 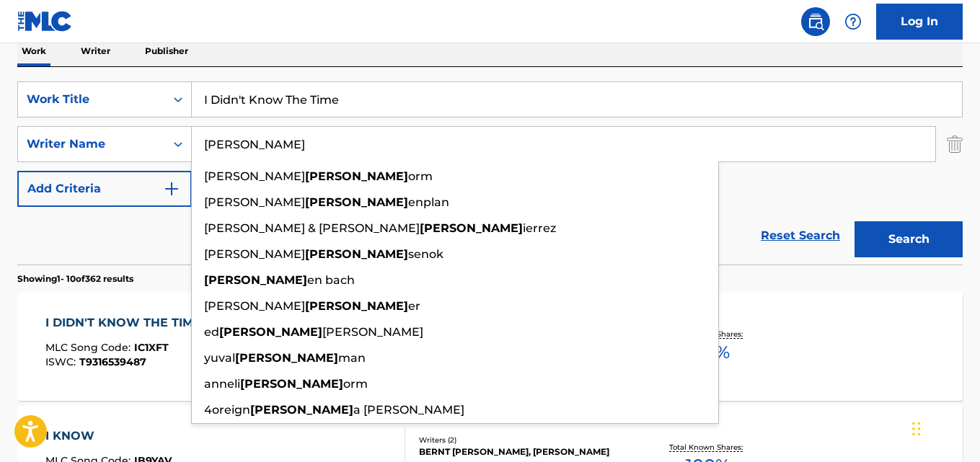 What do you see at coordinates (708, 447) in the screenshot?
I see `p: Total Known Shares:` at bounding box center [708, 447].